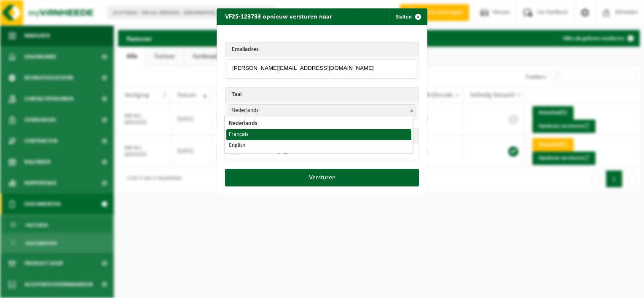 Image resolution: width=644 pixels, height=298 pixels. What do you see at coordinates (278, 16) in the screenshot?
I see `h2: VF25-123733 opnieuw versturen naar` at bounding box center [278, 16].